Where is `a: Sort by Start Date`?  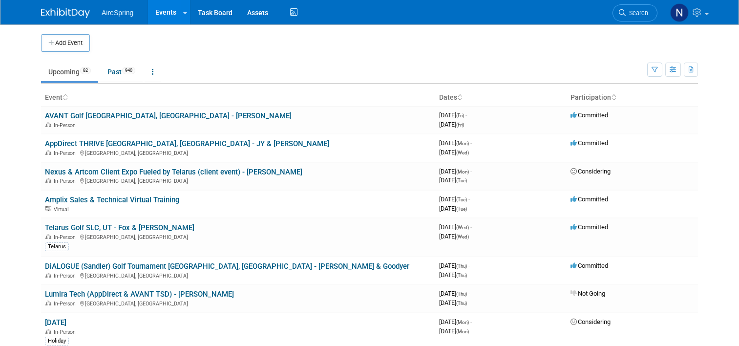
a: Sort by Start Date is located at coordinates (460, 97).